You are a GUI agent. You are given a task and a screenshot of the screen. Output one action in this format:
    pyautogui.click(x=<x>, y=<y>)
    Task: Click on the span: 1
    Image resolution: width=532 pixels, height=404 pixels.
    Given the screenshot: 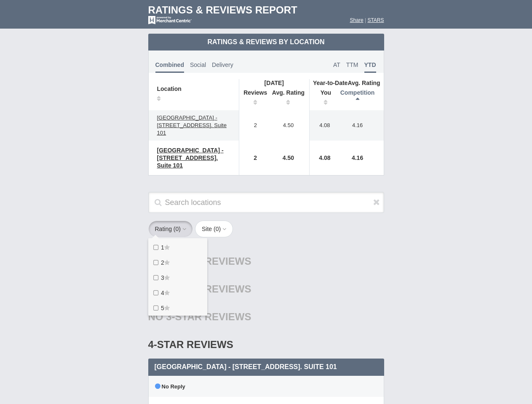 What is the action you would take?
    pyautogui.click(x=162, y=248)
    